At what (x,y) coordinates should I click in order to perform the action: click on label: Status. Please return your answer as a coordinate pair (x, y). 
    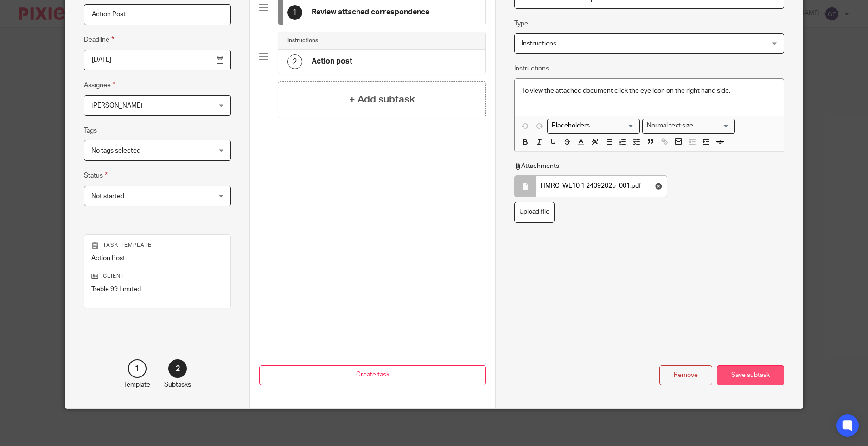
    Looking at the image, I should click on (96, 175).